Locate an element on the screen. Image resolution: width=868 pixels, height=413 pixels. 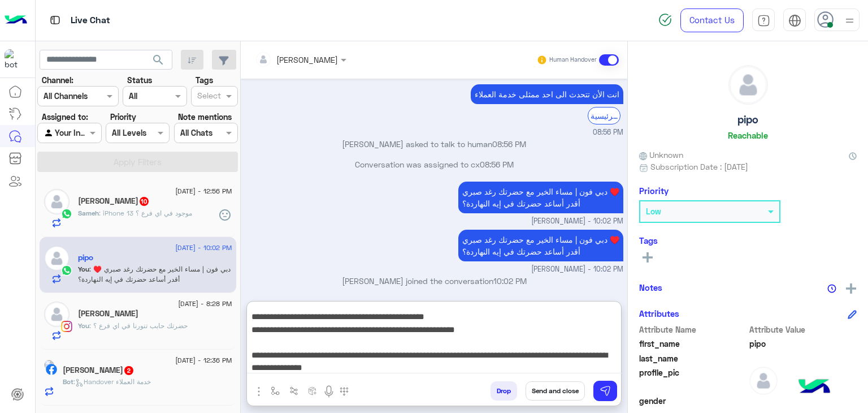
span: profile_pic is located at coordinates (693, 379).